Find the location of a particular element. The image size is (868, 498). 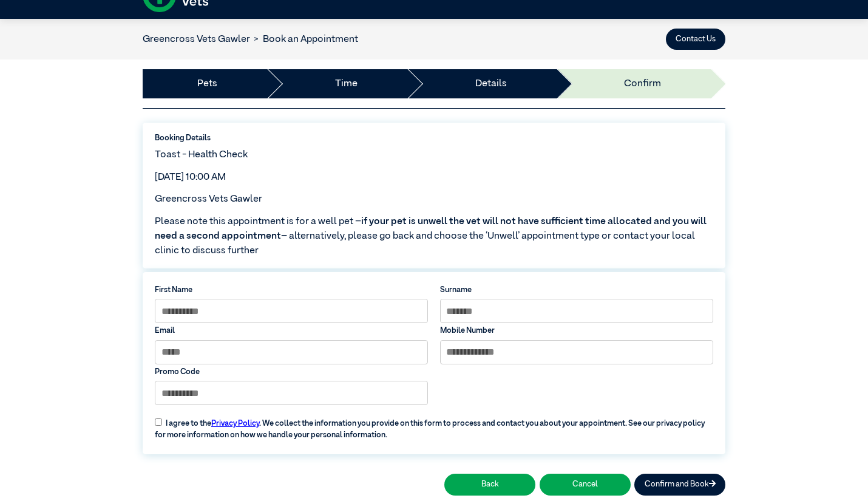

span: Toast - Health Check is located at coordinates (201, 155).